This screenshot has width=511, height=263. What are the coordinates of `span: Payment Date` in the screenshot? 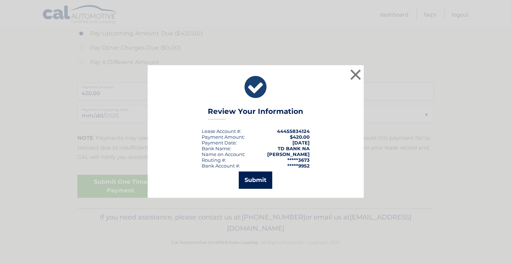 It's located at (218, 143).